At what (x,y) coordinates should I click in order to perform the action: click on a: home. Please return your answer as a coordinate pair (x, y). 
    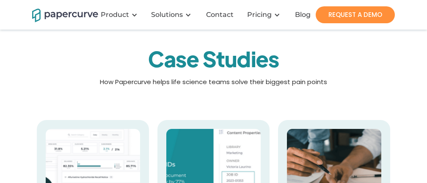
    Looking at the image, I should click on (60, 14).